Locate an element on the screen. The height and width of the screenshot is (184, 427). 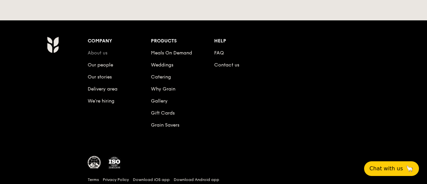
a: Gift Cards is located at coordinates (162, 113).